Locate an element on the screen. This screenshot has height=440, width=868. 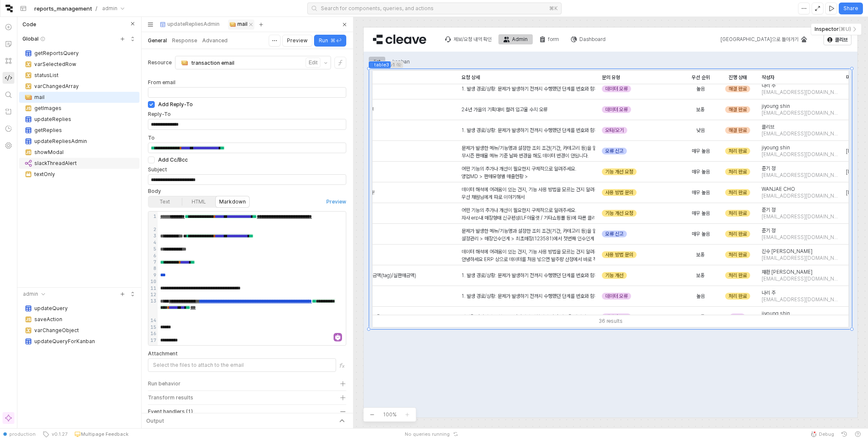
label: To is located at coordinates (152, 138).